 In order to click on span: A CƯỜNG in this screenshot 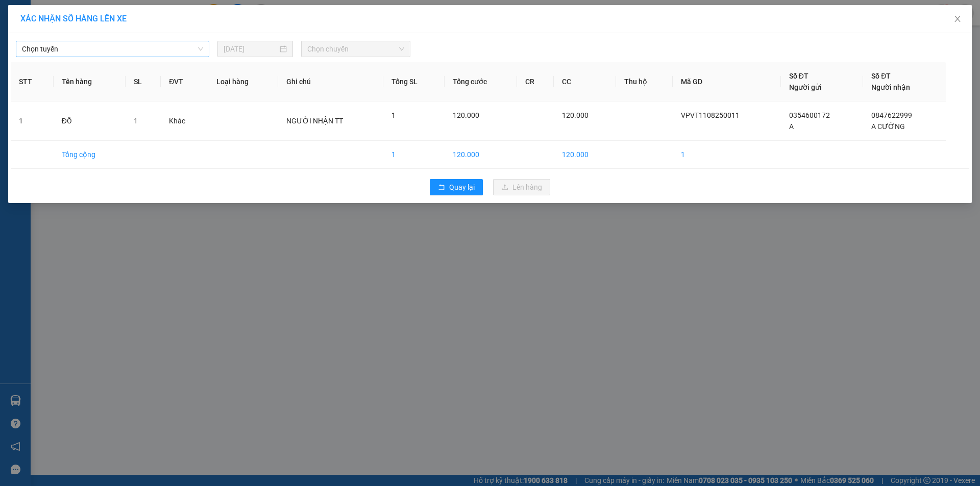, I will do `click(888, 126)`.